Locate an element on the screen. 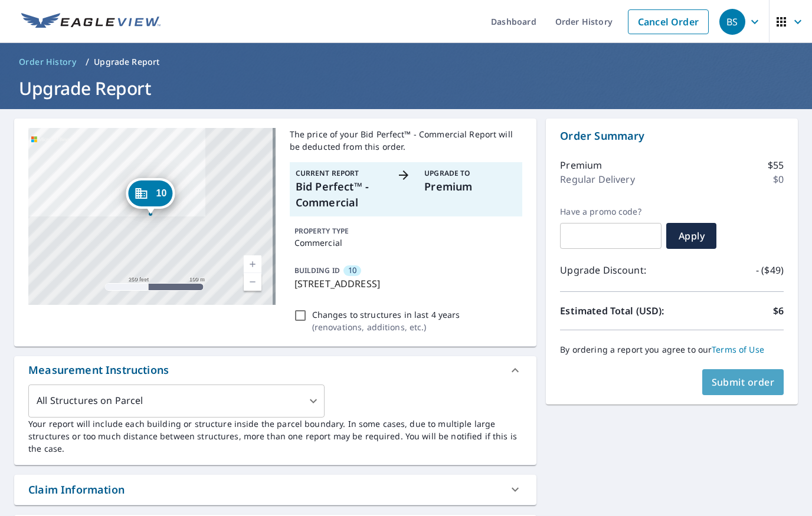 The width and height of the screenshot is (812, 516). p: Upgrade Report is located at coordinates (127, 62).